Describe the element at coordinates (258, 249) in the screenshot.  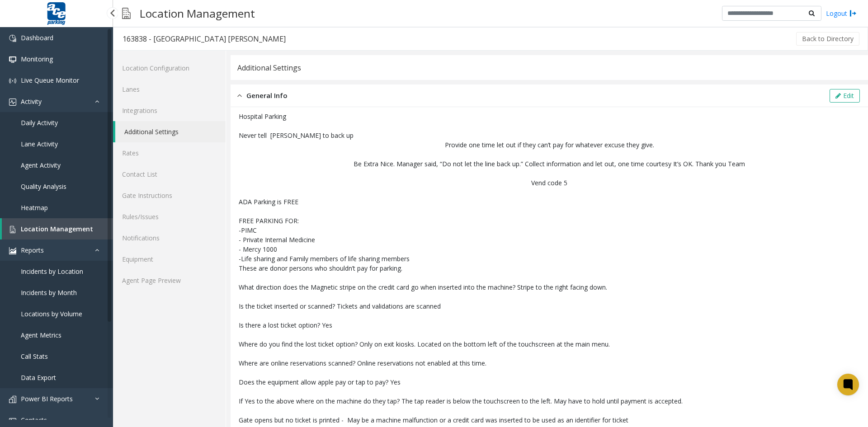
I see `span: - Mercy 1000` at that location.